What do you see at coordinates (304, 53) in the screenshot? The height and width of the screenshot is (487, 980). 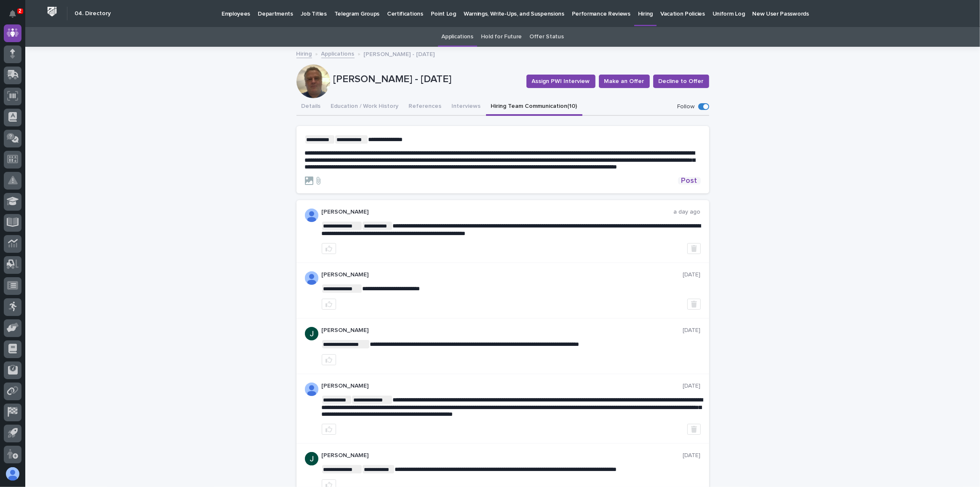 I see `a: Hiring` at bounding box center [304, 53].